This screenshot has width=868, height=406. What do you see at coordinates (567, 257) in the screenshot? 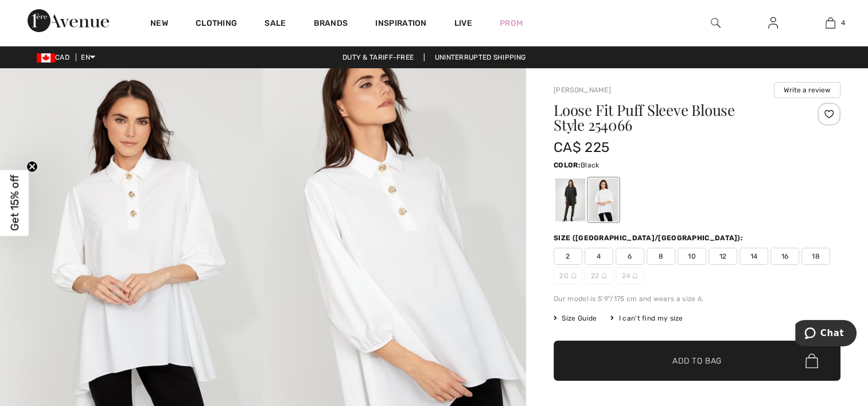
I see `span: 2` at bounding box center [567, 257].